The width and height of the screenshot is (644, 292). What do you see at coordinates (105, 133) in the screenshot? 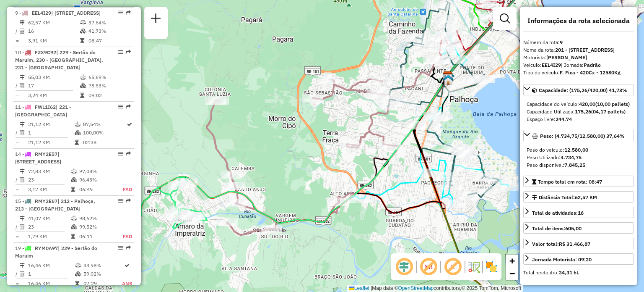
I see `td: 100,00%` at bounding box center [105, 133].